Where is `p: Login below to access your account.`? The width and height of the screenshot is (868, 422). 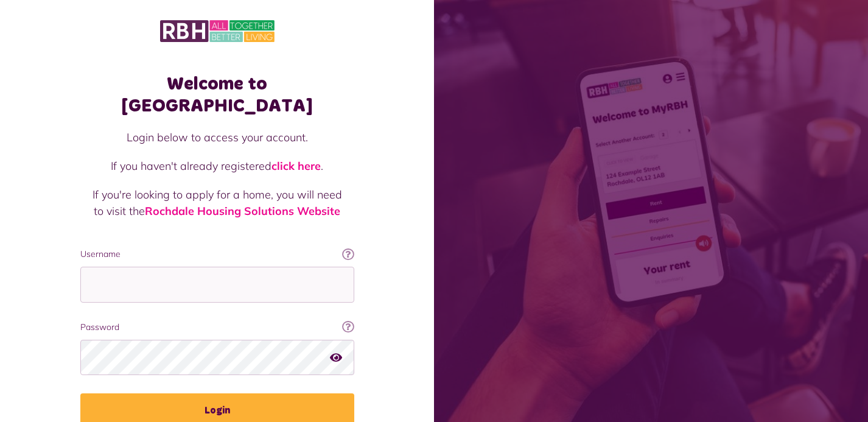 p: Login below to access your account. is located at coordinates (217, 137).